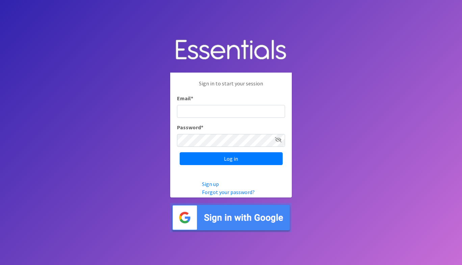 The width and height of the screenshot is (462, 265). Describe the element at coordinates (185, 98) in the screenshot. I see `label: Email` at that location.